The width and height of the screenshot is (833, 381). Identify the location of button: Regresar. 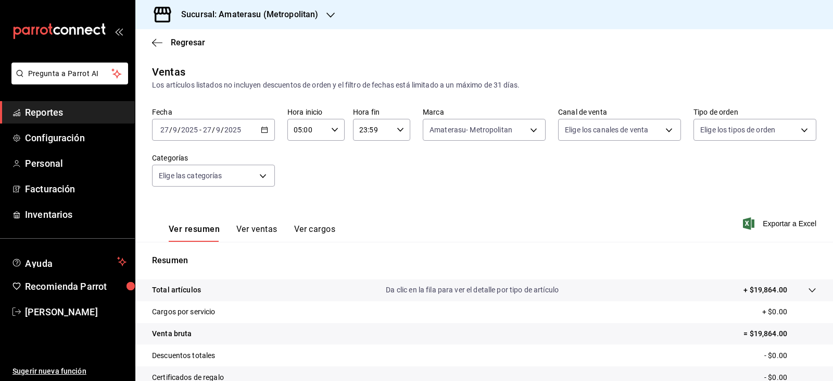
(179, 42).